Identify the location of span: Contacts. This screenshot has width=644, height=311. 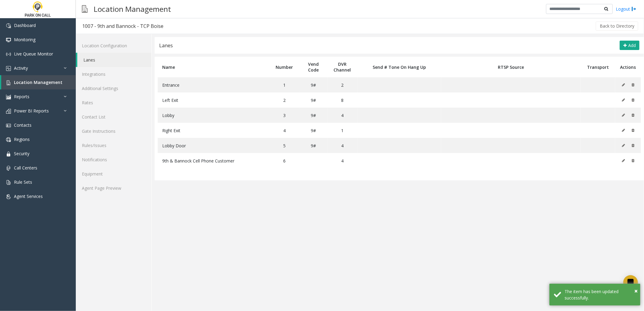
(23, 125).